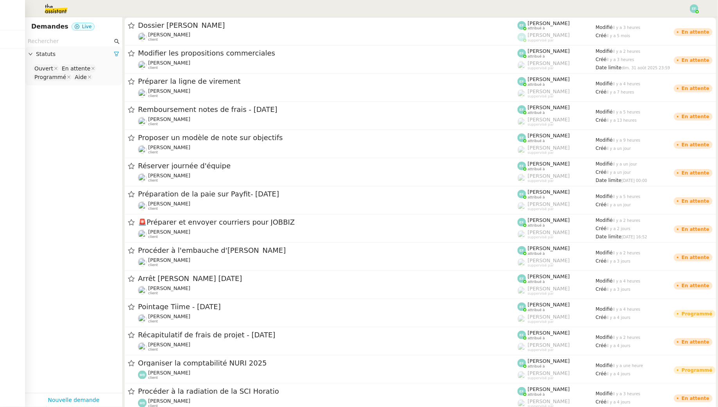 This screenshot has width=718, height=407. Describe the element at coordinates (627, 281) in the screenshot. I see `span: il y a 4 heures` at that location.